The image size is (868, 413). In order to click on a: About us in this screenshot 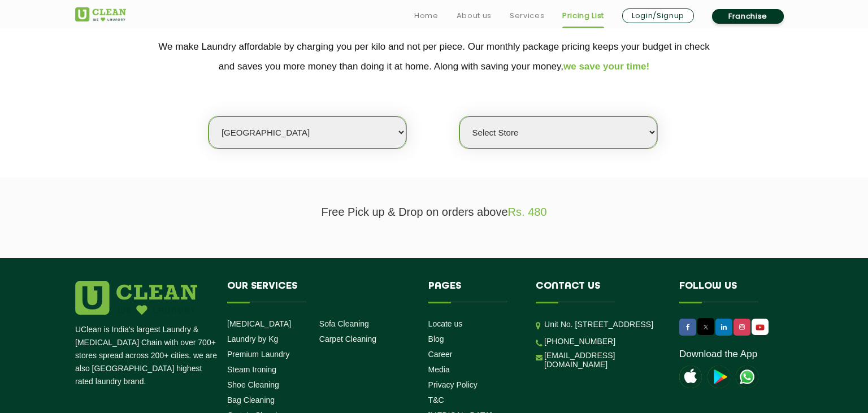, I will do `click(474, 16)`.